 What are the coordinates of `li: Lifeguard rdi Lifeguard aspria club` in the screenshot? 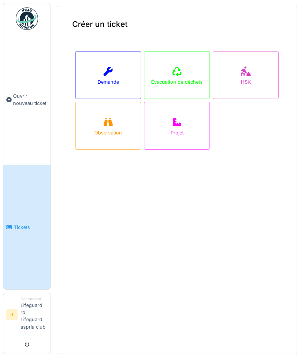 It's located at (34, 315).